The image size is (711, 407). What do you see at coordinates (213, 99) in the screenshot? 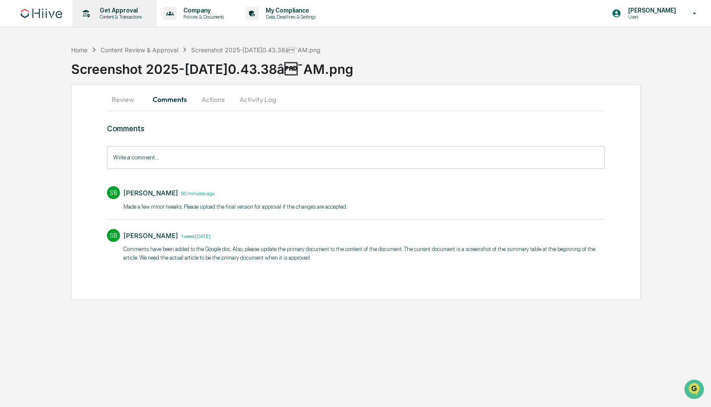
I see `button: Actions` at bounding box center [213, 99].